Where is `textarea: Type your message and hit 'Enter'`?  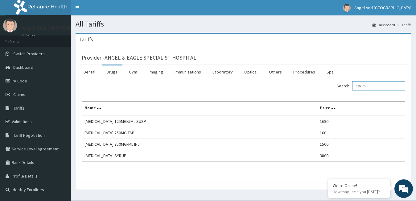
textarea: Type your message and hit 'Enter' is located at coordinates (60, 145).